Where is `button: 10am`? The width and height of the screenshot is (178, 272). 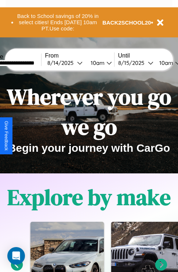
button: 10am is located at coordinates (99, 63).